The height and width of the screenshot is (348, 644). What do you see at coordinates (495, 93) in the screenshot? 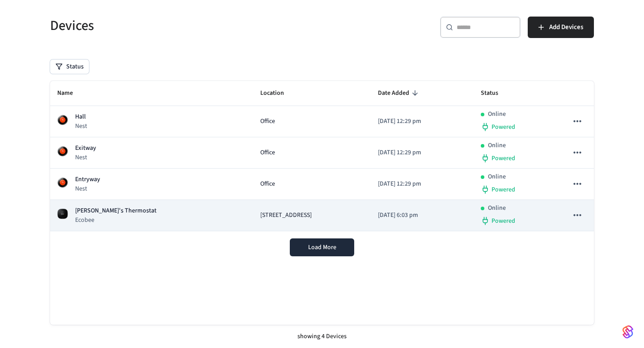
I see `span: Status` at bounding box center [495, 93].